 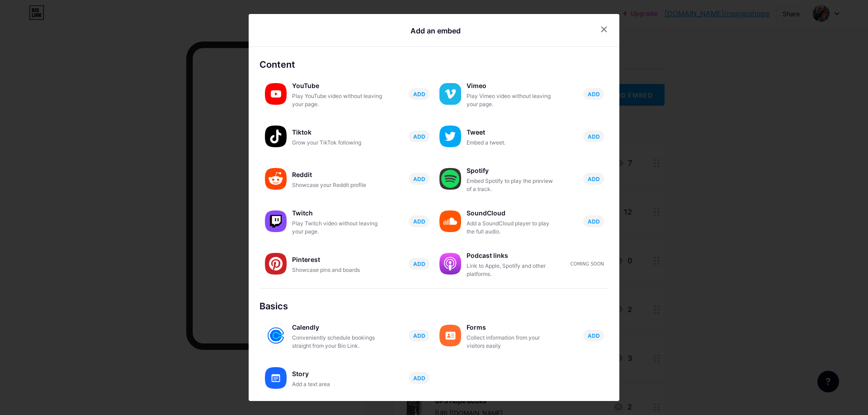 I want to click on img: twitch, so click(x=276, y=221).